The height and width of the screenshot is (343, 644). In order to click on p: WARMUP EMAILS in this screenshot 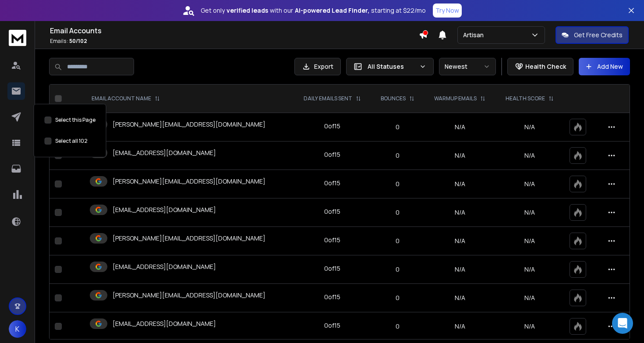, I will do `click(455, 99)`.